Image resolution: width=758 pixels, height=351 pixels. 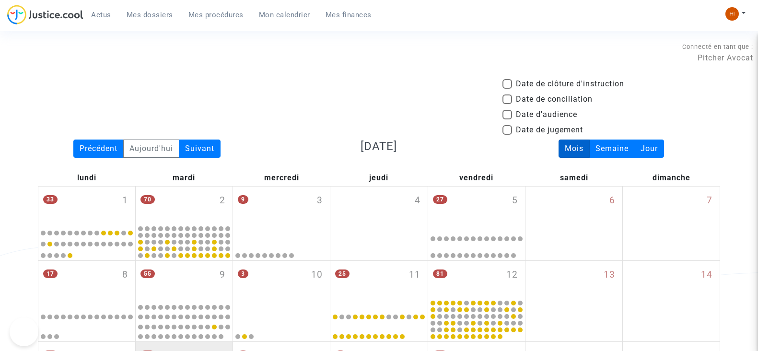 What do you see at coordinates (45, 14) in the screenshot?
I see `img: jc-logo.svg` at bounding box center [45, 14].